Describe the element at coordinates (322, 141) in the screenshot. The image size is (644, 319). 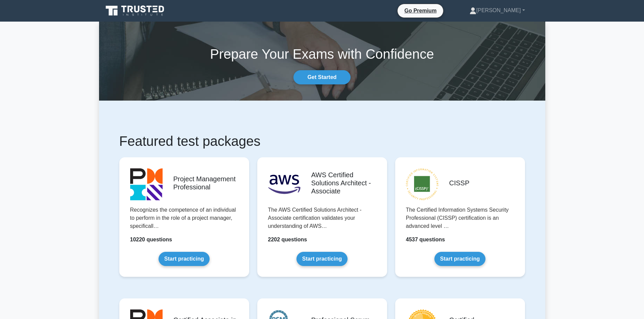
I see `h1: Featured test packages` at that location.